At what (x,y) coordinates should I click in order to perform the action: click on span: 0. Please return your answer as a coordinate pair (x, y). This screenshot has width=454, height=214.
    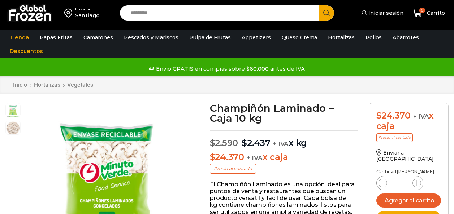
    Looking at the image, I should click on (422, 10).